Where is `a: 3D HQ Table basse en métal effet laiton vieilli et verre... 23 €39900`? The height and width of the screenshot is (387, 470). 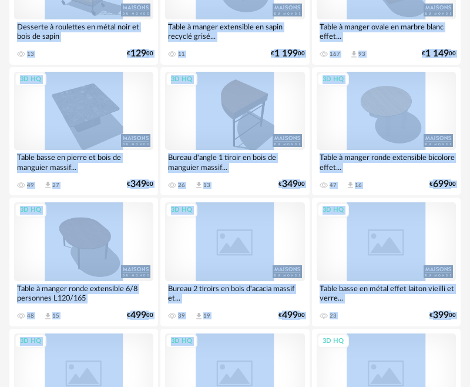
a: 3D HQ Table basse en métal effet laiton vieilli et verre... 23 €39900 is located at coordinates (386, 262).